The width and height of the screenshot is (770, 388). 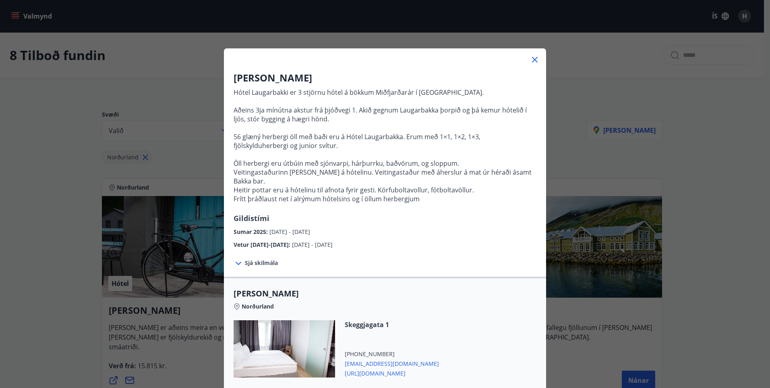 I want to click on span: Sumar 2025 :, so click(x=251, y=231).